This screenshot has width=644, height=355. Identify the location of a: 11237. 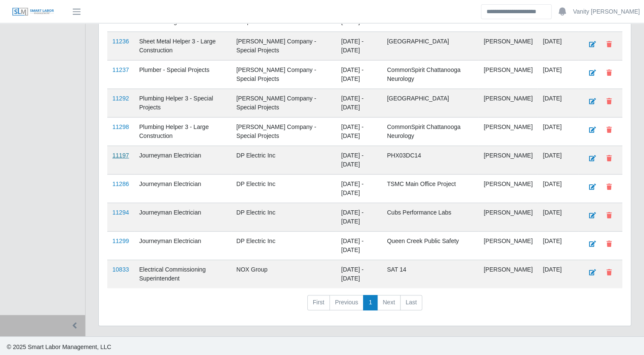
(120, 70).